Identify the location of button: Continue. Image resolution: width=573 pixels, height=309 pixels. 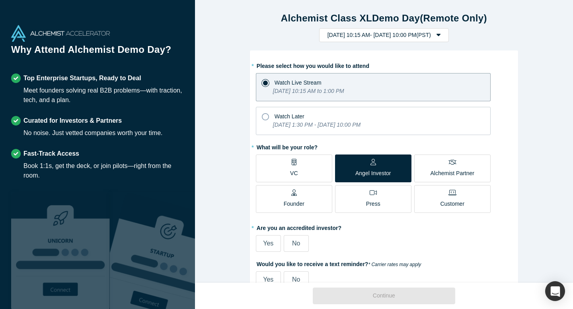
(384, 296).